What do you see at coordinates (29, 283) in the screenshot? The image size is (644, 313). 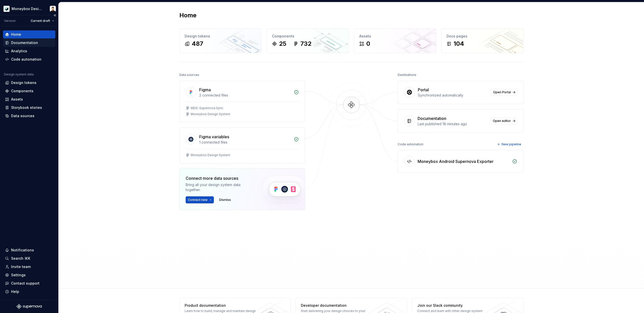 I see `button: Contact support` at bounding box center [29, 283].